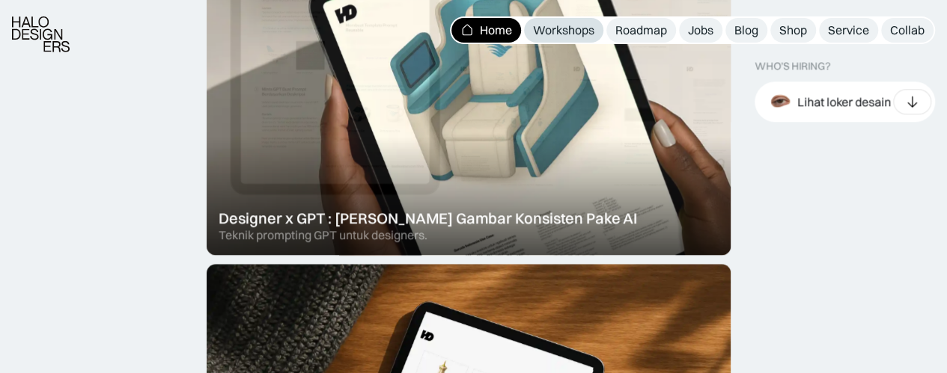 This screenshot has width=947, height=373. I want to click on div: Blog, so click(746, 30).